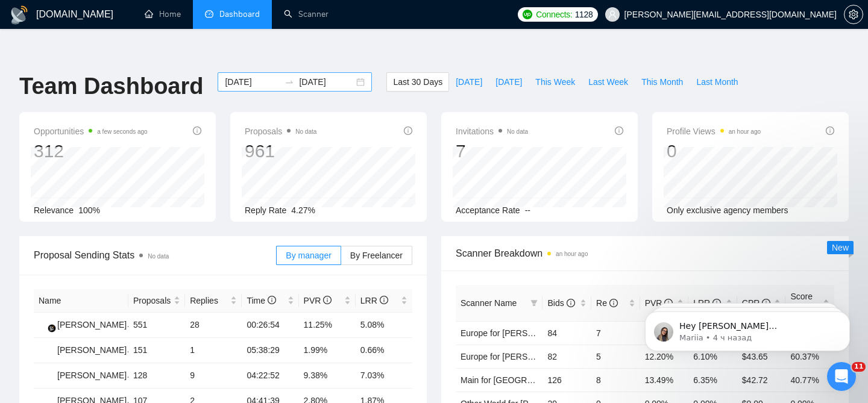 Image resolution: width=868 pixels, height=403 pixels. I want to click on span: Scanner Breakdown, so click(645, 253).